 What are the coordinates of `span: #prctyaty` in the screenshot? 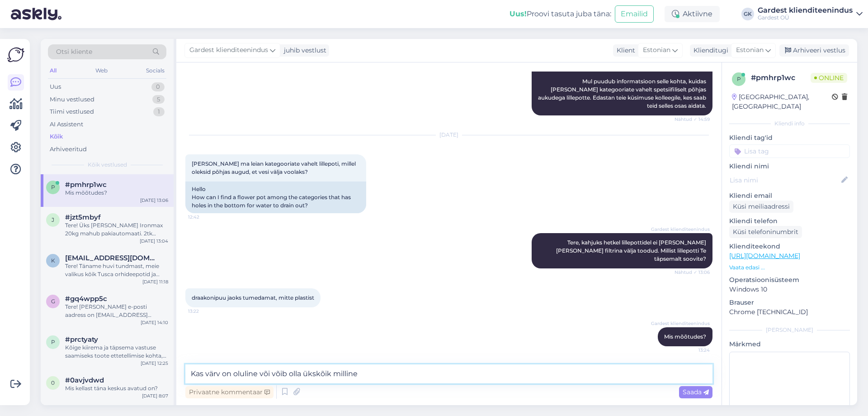 It's located at (82, 339).